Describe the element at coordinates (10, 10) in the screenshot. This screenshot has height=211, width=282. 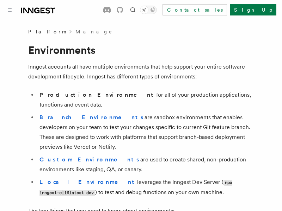
I see `button: Toggle navigation` at that location.